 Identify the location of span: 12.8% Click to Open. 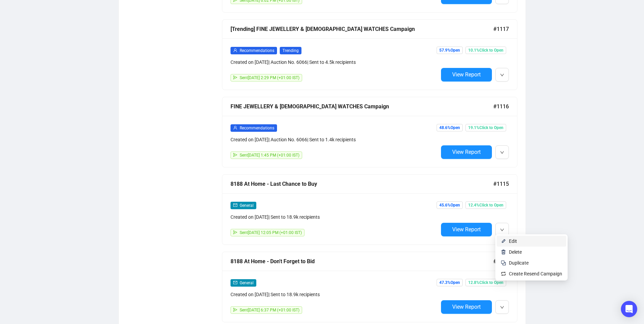
(486, 282).